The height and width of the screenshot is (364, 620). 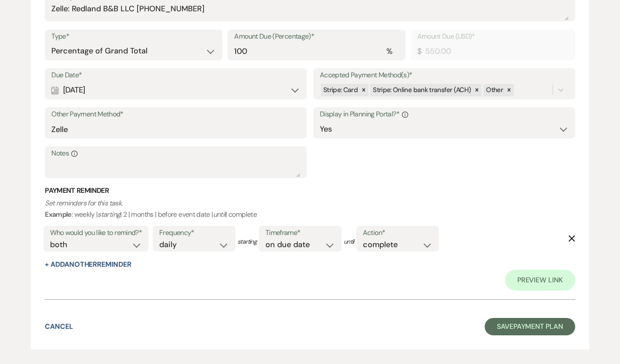 What do you see at coordinates (349, 242) in the screenshot?
I see `span: until` at bounding box center [349, 242].